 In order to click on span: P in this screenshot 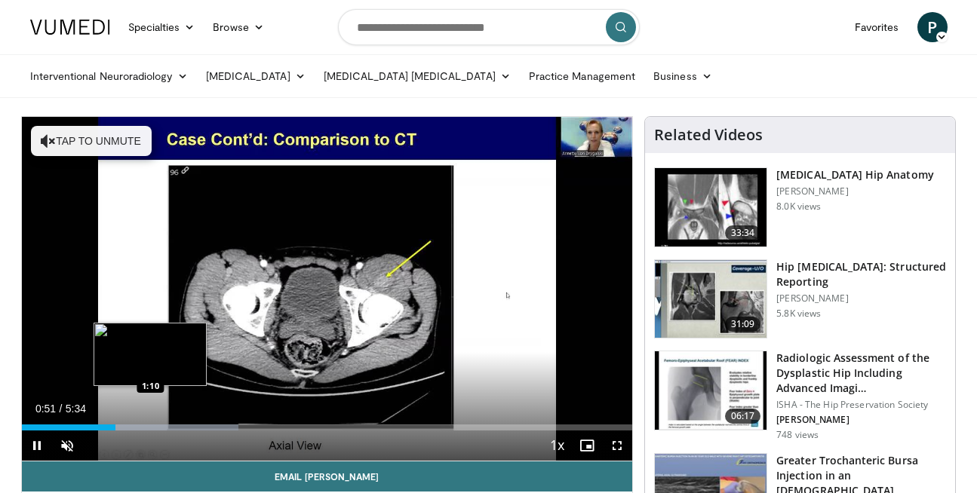, I will do `click(932, 27)`.